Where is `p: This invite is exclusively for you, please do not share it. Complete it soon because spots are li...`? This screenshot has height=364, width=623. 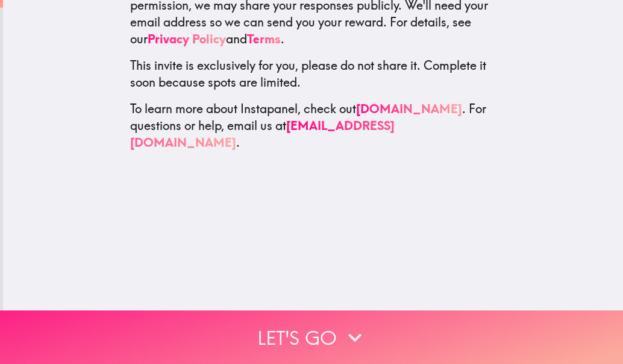 p: This invite is exclusively for you, please do not share it. Complete it soon because spots are li... is located at coordinates (313, 74).